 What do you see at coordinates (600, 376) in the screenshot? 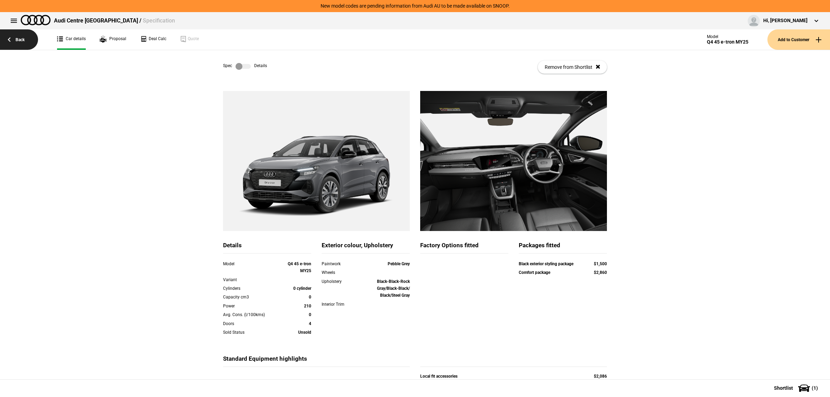
I see `strong: $2,086` at bounding box center [600, 376].